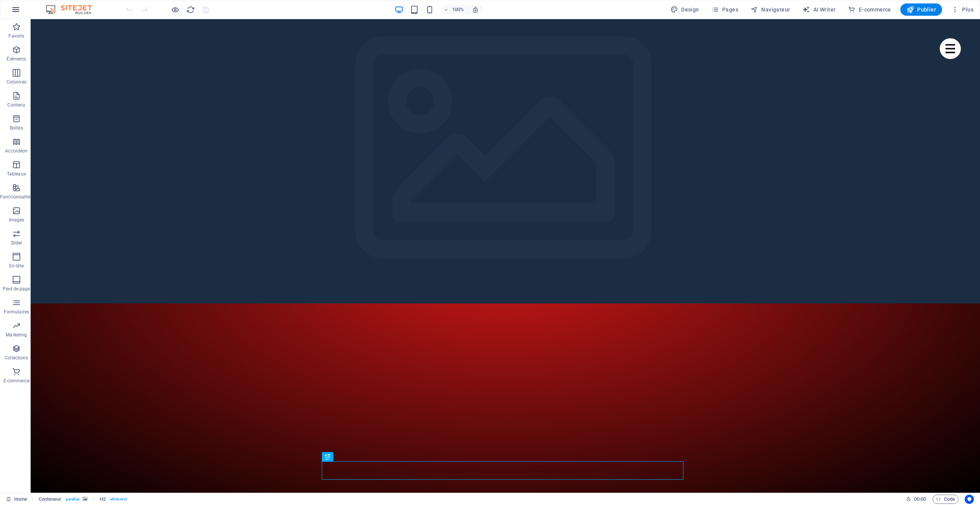 This screenshot has width=980, height=505. Describe the element at coordinates (921, 9) in the screenshot. I see `span: Publier` at that location.